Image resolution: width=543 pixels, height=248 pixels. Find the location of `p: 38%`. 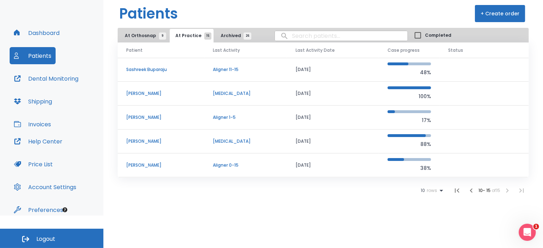

p: 38% is located at coordinates (409, 168).